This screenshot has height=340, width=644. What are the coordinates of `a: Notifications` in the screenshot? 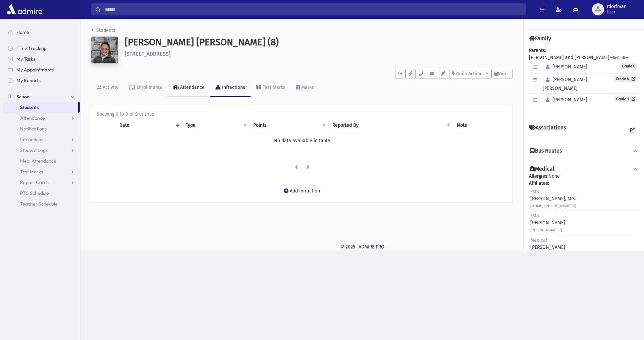 It's located at (41, 129).